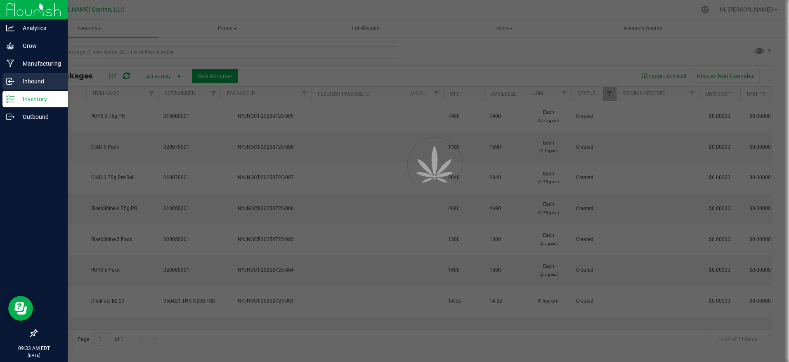 The height and width of the screenshot is (362, 789). What do you see at coordinates (10, 81) in the screenshot?
I see `inline-svg: Inbound` at bounding box center [10, 81].